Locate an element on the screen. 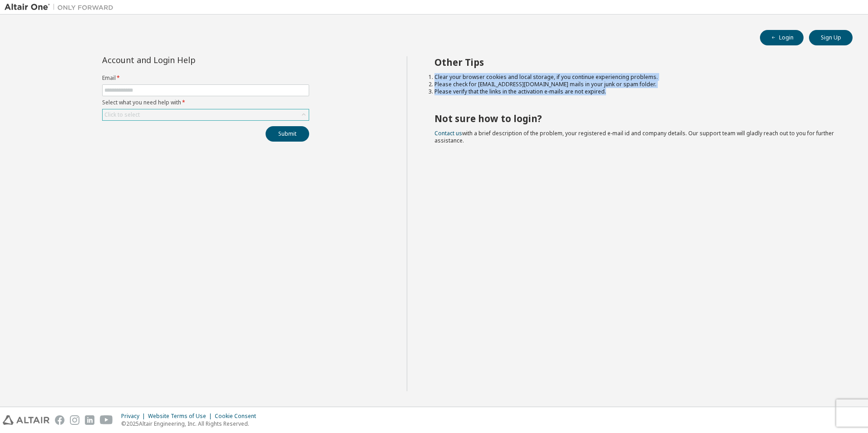 The width and height of the screenshot is (868, 433). img: Altair One is located at coordinates (61, 7).